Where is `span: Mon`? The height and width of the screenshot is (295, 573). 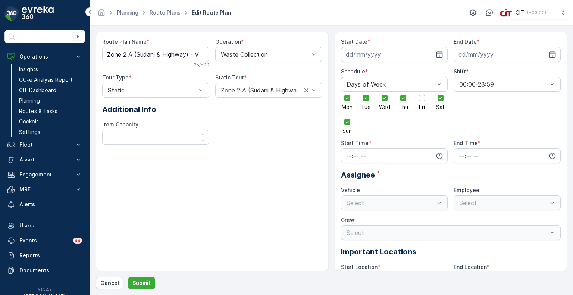 span: Mon is located at coordinates (347, 107).